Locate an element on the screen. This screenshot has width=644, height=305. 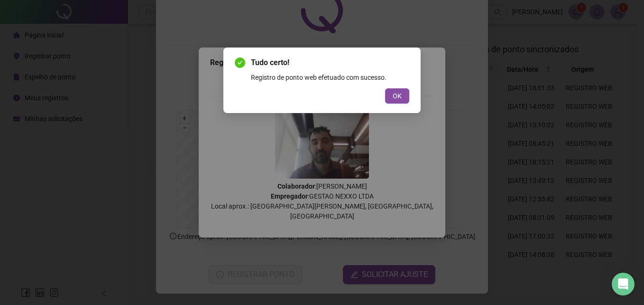
div: Open Intercom Messenger is located at coordinates (623, 284).